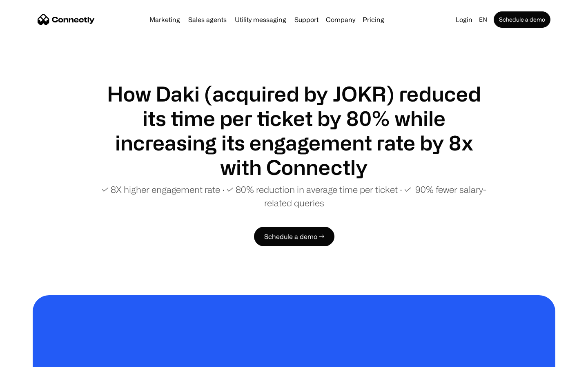 The height and width of the screenshot is (367, 588). I want to click on a: Pricing, so click(373, 19).